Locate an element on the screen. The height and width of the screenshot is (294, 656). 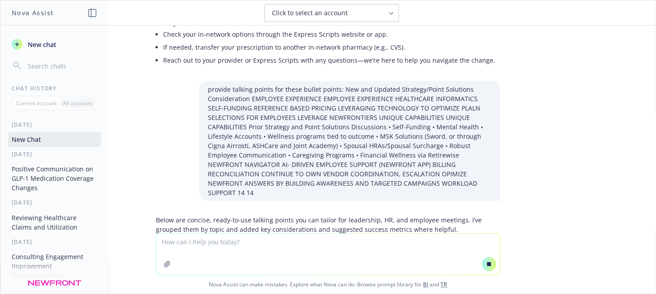
p: Current account is located at coordinates (36, 103).